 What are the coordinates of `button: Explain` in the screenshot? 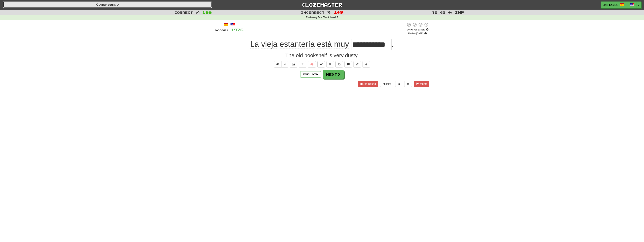 It's located at (311, 75).